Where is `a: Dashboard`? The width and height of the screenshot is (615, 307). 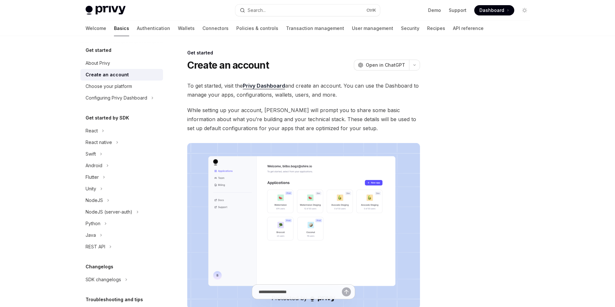 a: Dashboard is located at coordinates (494, 10).